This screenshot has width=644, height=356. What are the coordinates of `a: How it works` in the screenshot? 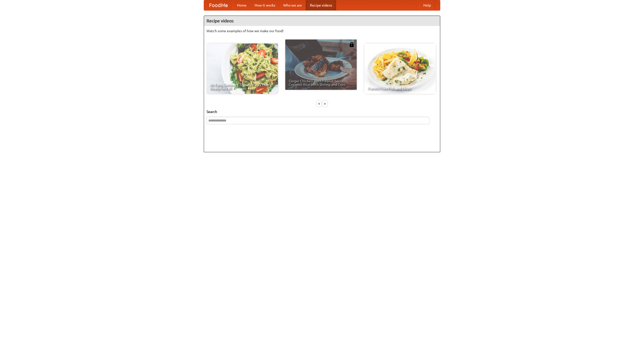 It's located at (265, 5).